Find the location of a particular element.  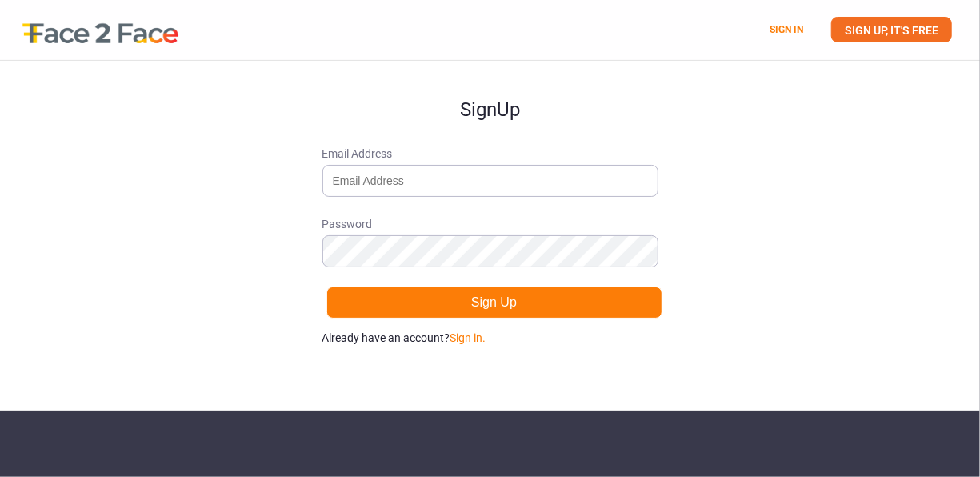

a: SIGN IN is located at coordinates (787, 29).